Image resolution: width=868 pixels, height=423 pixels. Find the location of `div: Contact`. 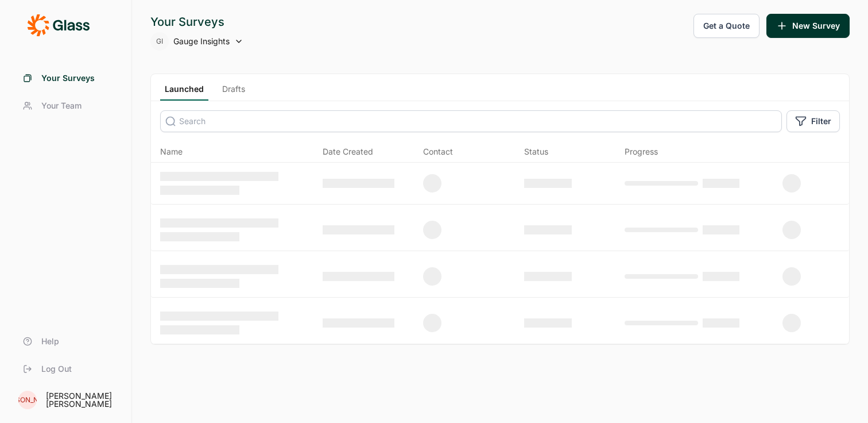

div: Contact is located at coordinates (438, 152).